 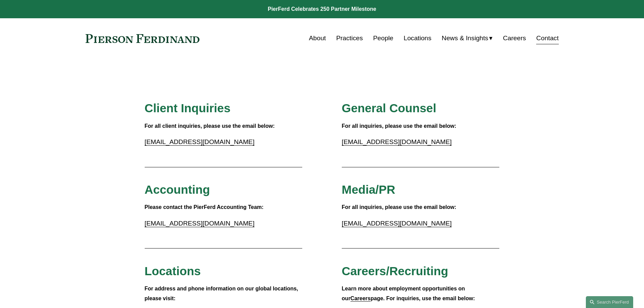 What do you see at coordinates (383, 38) in the screenshot?
I see `a: People` at bounding box center [383, 38].